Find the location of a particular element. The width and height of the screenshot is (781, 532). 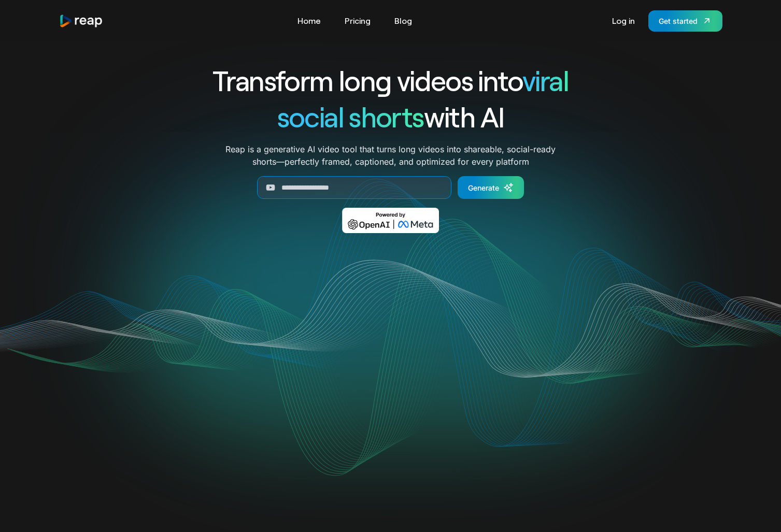

span: viral is located at coordinates (545, 80).